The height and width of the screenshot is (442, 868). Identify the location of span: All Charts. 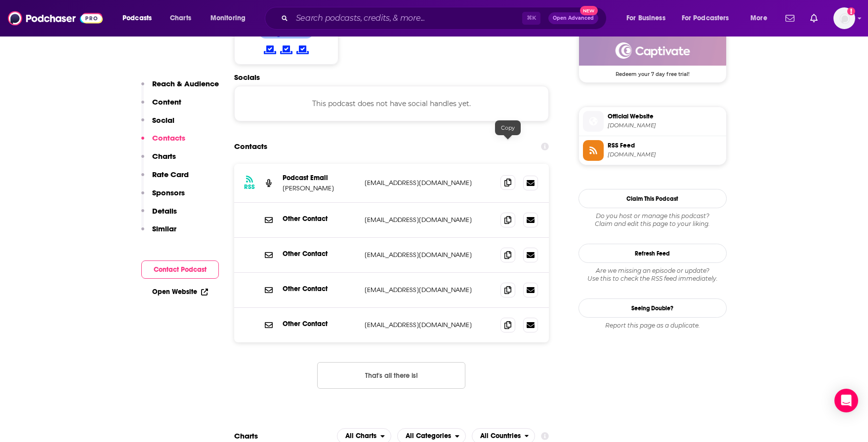
(360, 436).